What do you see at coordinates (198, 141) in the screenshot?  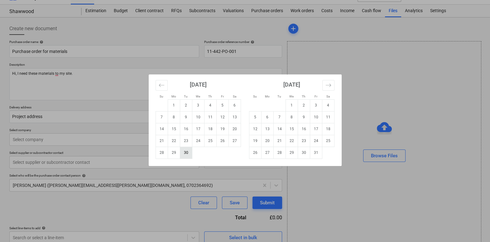 I see `td: Wednesday, September 24, 2025` at bounding box center [198, 141].